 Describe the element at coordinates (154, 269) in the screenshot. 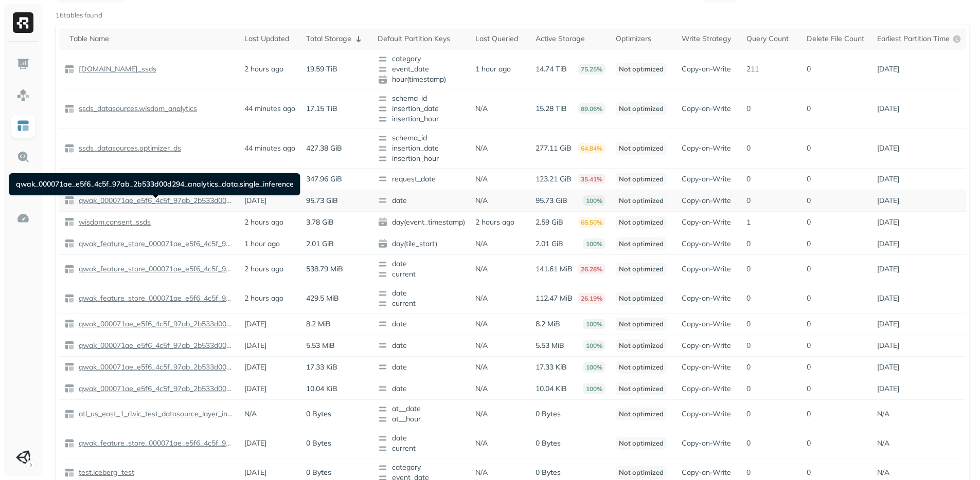

I see `a: qwak_feature_store_000071ae_e5f6_4c5f_97ab_2b533d00d294.offline_feature_store_arpumizer_user_leve...` at that location.